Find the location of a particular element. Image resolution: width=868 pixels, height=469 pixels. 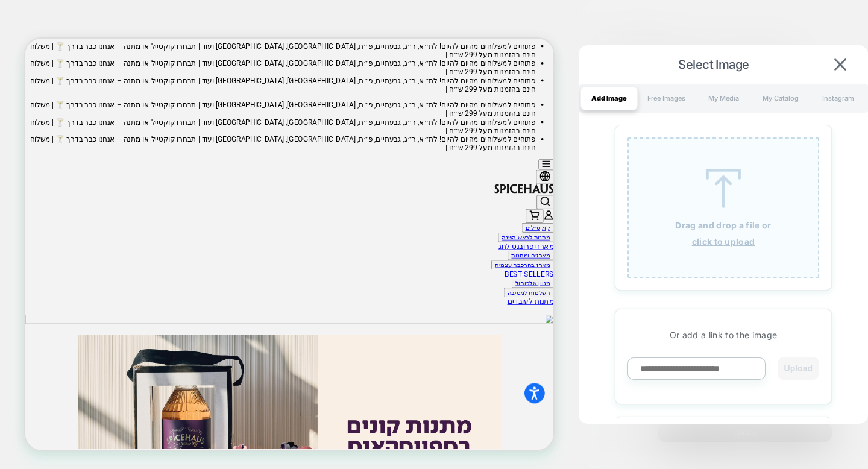

button: מתנות לראש השנה is located at coordinates (667, 265).